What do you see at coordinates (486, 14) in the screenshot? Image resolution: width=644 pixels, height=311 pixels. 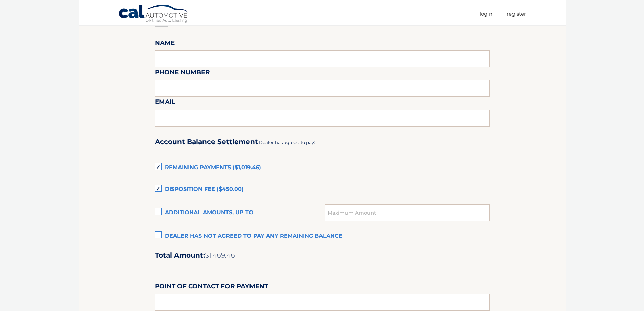 I see `a: Login` at bounding box center [486, 14].